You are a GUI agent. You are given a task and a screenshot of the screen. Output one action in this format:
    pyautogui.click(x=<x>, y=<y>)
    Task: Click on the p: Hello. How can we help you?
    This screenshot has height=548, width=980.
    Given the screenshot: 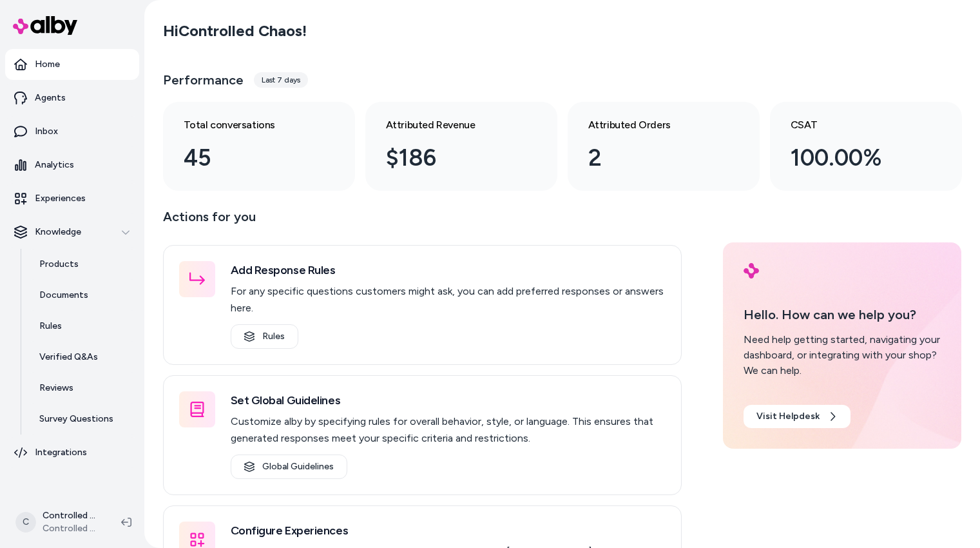 What is the action you would take?
    pyautogui.click(x=842, y=315)
    